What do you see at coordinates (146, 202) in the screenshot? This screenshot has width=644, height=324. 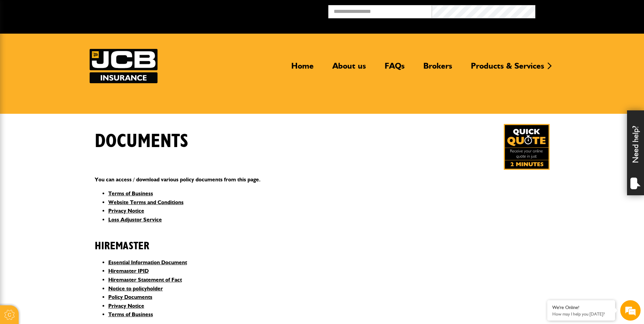 I see `a: Website Terms and Conditions` at bounding box center [146, 202].